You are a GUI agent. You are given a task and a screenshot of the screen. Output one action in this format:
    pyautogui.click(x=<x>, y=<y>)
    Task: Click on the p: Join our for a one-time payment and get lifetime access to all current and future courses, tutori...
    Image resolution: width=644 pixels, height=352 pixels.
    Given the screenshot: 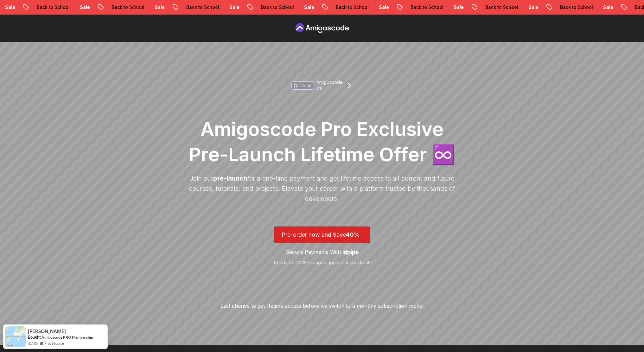 What is the action you would take?
    pyautogui.click(x=322, y=189)
    